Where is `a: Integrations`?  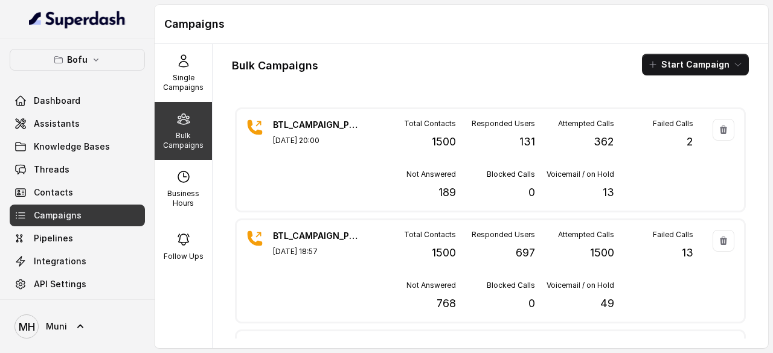 a: Integrations is located at coordinates (77, 262).